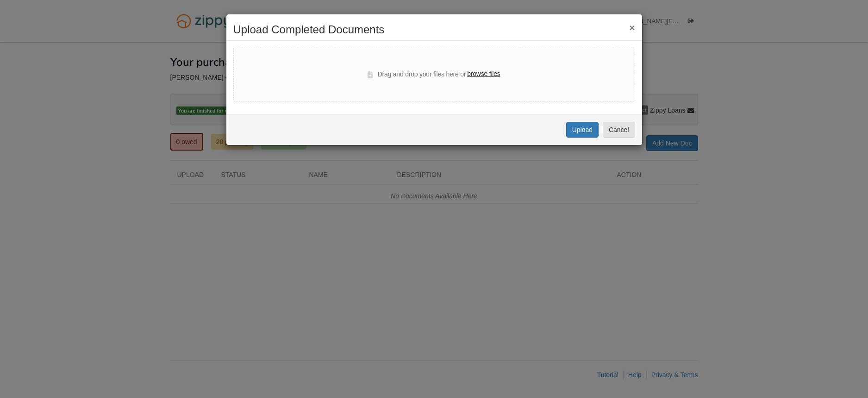 The width and height of the screenshot is (868, 398). Describe the element at coordinates (483, 74) in the screenshot. I see `label: browse files` at that location.